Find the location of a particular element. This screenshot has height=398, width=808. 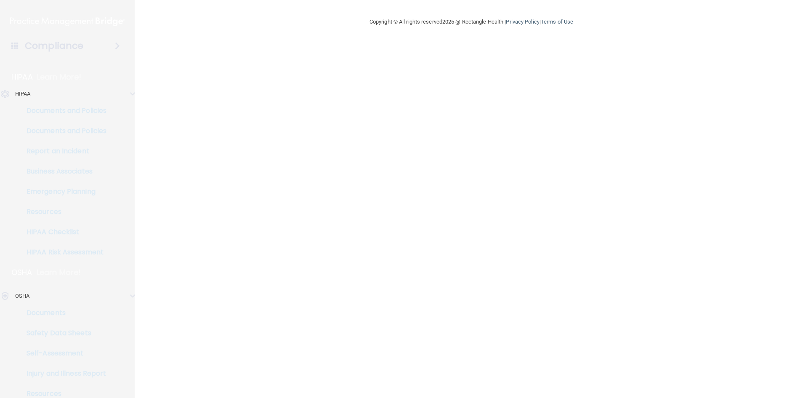

p: Report an Incident is located at coordinates (63, 151).